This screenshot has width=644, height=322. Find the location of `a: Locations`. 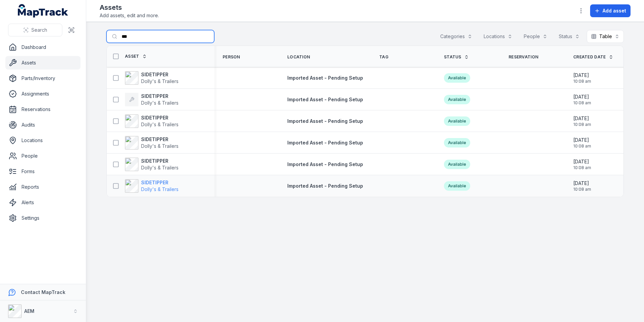

a: Locations is located at coordinates (43, 140).